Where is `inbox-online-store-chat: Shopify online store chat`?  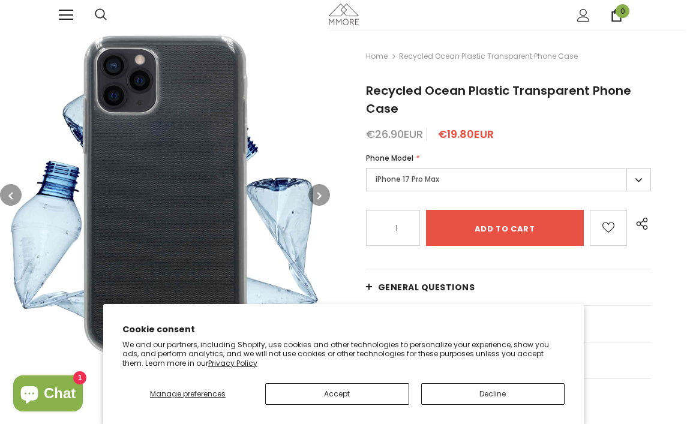 inbox-online-store-chat: Shopify online store chat is located at coordinates (48, 395).